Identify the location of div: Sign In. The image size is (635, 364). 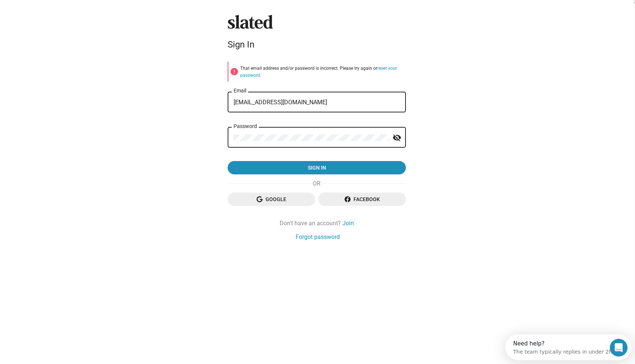
(317, 44).